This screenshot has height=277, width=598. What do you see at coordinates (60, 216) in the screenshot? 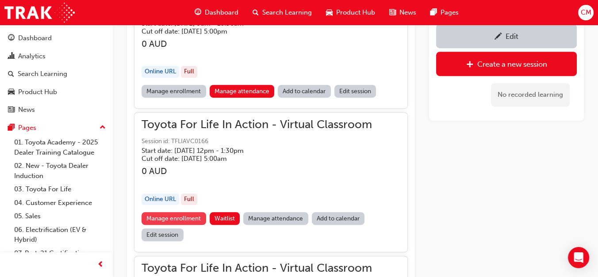
I see `a: 05. Sales` at bounding box center [60, 216].